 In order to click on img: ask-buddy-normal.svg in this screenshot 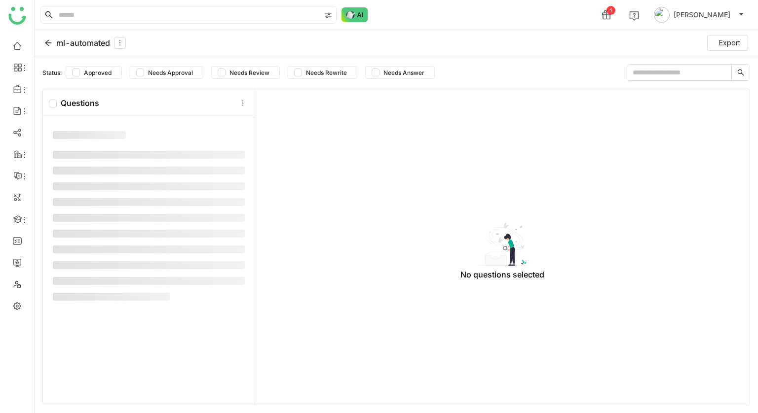, I will do `click(355, 15)`.